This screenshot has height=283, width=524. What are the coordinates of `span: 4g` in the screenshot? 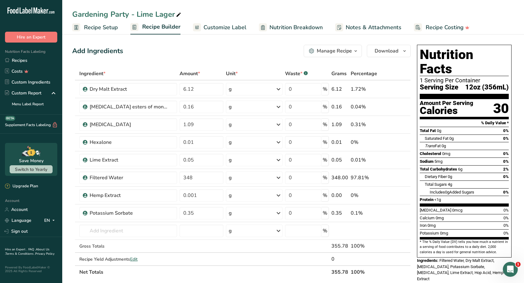 It's located at (450, 185).